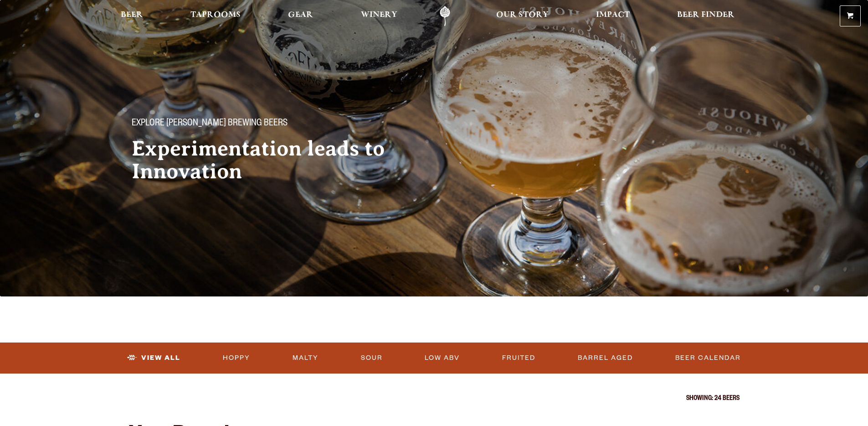 This screenshot has height=426, width=868. Describe the element at coordinates (442, 358) in the screenshot. I see `a: Low ABV` at that location.